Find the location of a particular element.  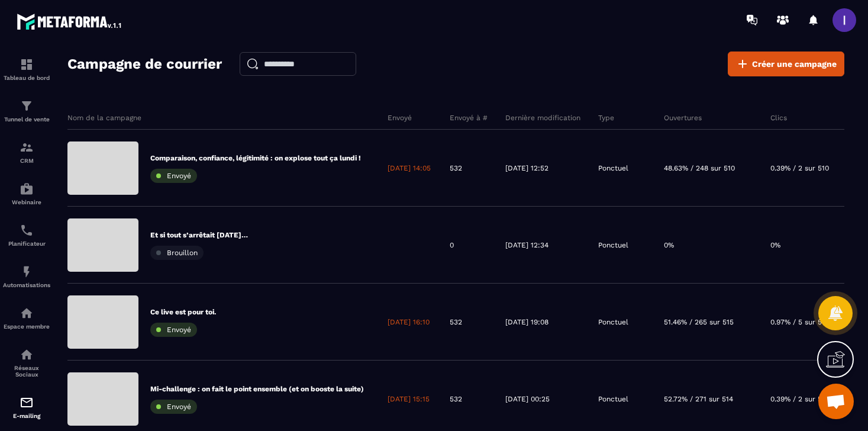

p: Tunnel de vente is located at coordinates (26, 119).